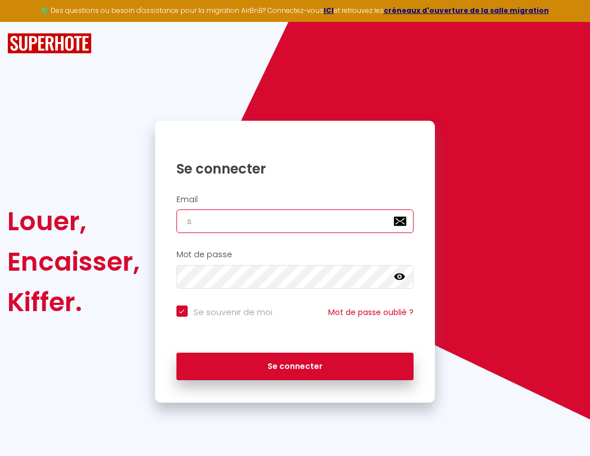 This screenshot has height=456, width=590. What do you see at coordinates (295, 254) in the screenshot?
I see `h2: Mot de passe` at bounding box center [295, 254].